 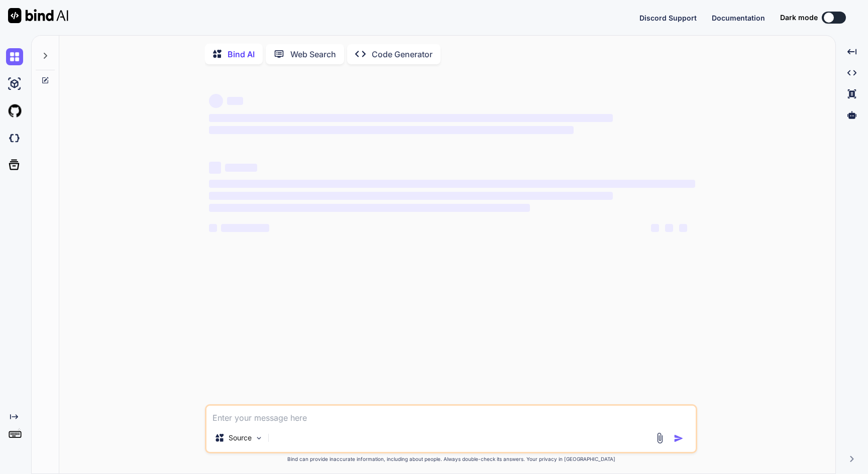 What do you see at coordinates (241, 54) in the screenshot?
I see `p: Bind AI` at bounding box center [241, 54].